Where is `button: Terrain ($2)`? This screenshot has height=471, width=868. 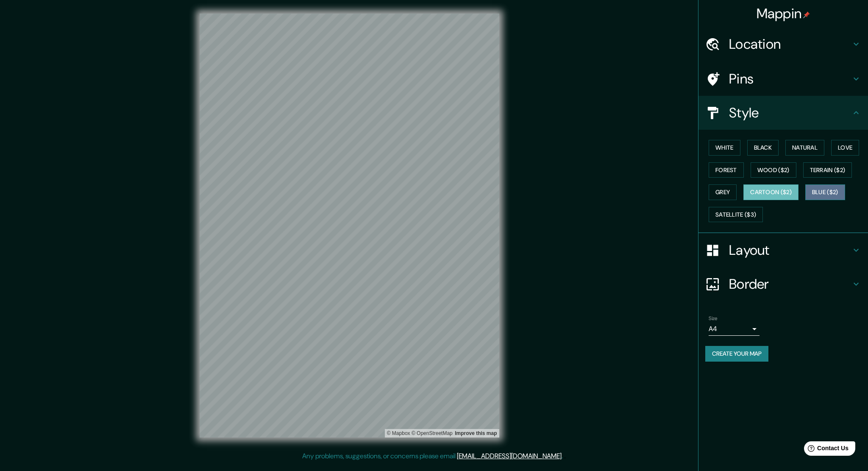
button: Terrain ($2) is located at coordinates (828, 170).